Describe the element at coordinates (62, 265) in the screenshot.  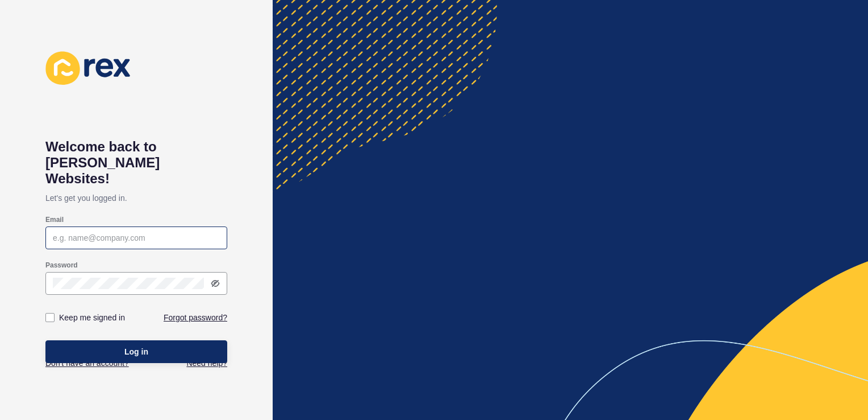
I see `label: Password` at that location.